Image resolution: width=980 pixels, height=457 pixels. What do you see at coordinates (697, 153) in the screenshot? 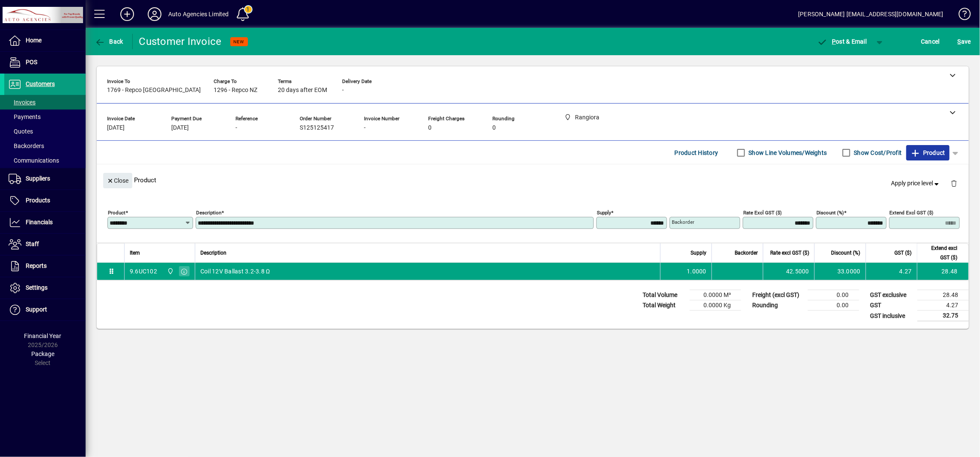
I see `span: Product History` at bounding box center [697, 153].